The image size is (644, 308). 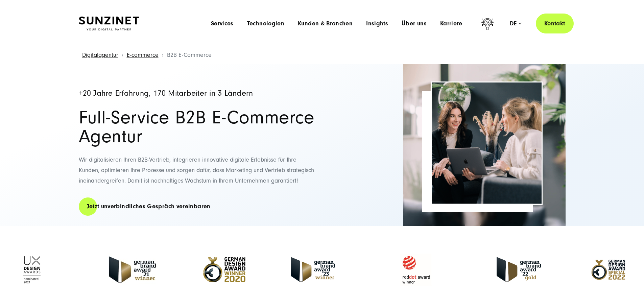 What do you see at coordinates (518, 270) in the screenshot?
I see `img: German Brand Award 2022 Gold Winner - Full Service B2B E-commerce Agentur SUNZINET` at bounding box center [518, 270].